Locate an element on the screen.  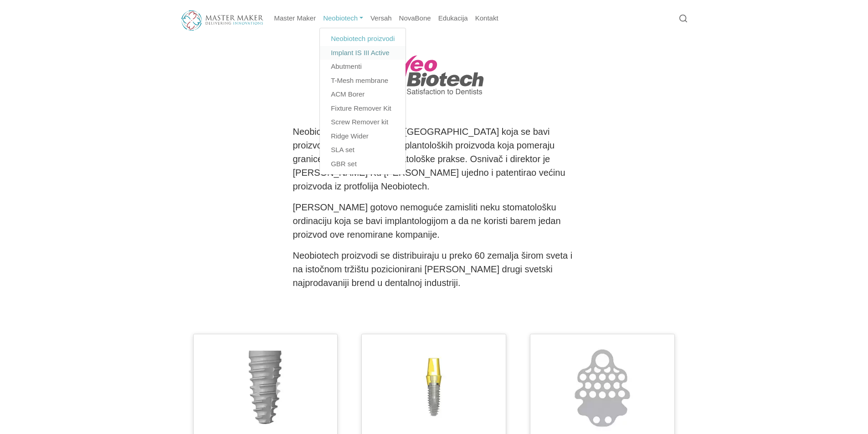
a: Edukacija is located at coordinates (453, 18).